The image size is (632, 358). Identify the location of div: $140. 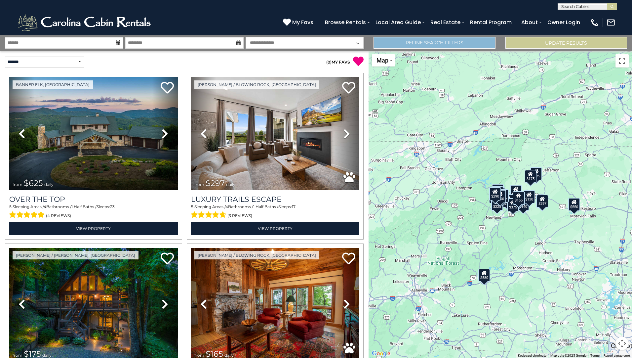
(523, 204).